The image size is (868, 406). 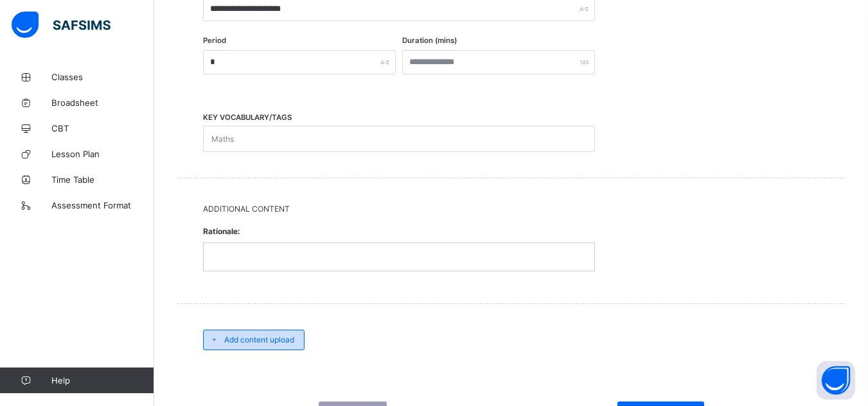 I want to click on span: Assessment Format, so click(x=103, y=206).